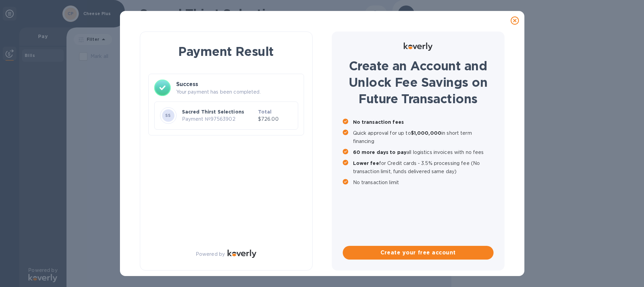 The height and width of the screenshot is (287, 644). Describe the element at coordinates (238, 92) in the screenshot. I see `p: Your payment has been completed.` at that location.